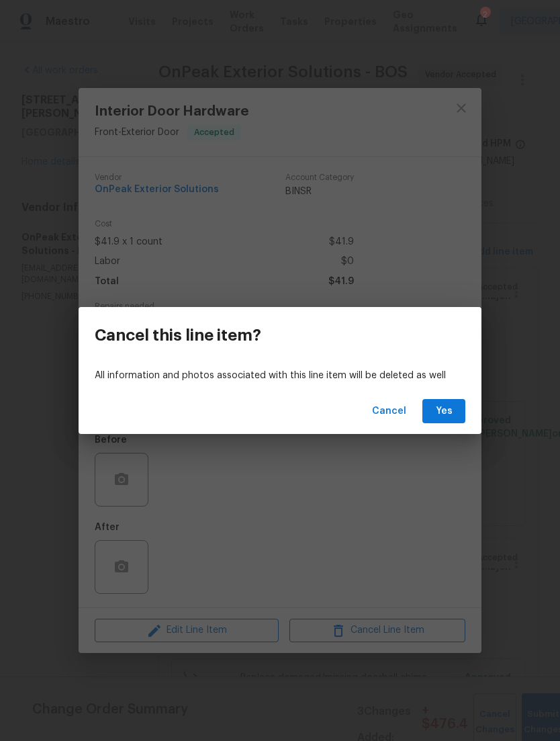  Describe the element at coordinates (388, 411) in the screenshot. I see `button: Cancel` at that location.